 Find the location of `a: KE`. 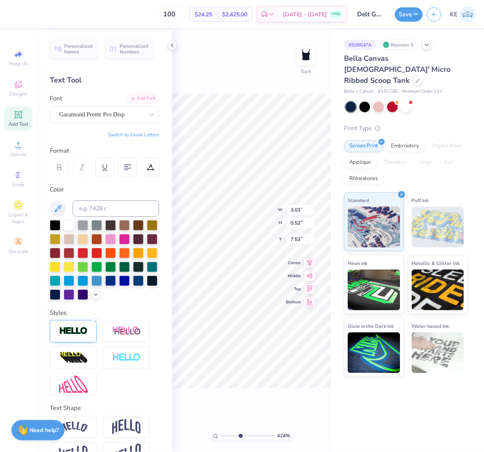

a: KE is located at coordinates (463, 14).